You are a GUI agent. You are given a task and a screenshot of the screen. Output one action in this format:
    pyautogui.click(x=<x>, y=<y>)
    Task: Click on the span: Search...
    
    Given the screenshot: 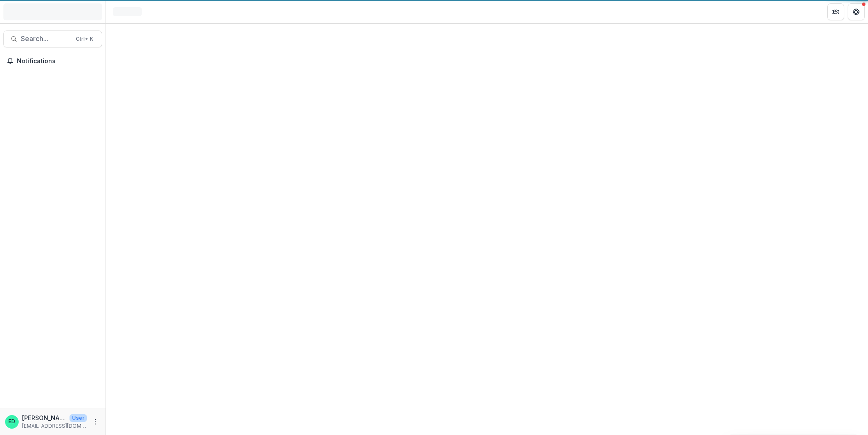 What is the action you would take?
    pyautogui.click(x=46, y=39)
    